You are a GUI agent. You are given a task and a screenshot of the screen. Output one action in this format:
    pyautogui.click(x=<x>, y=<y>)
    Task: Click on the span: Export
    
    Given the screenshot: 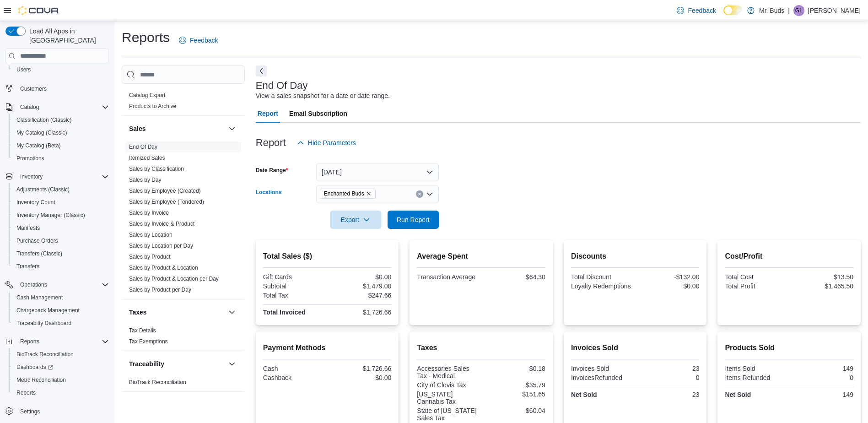 What is the action you would take?
    pyautogui.click(x=356, y=220)
    